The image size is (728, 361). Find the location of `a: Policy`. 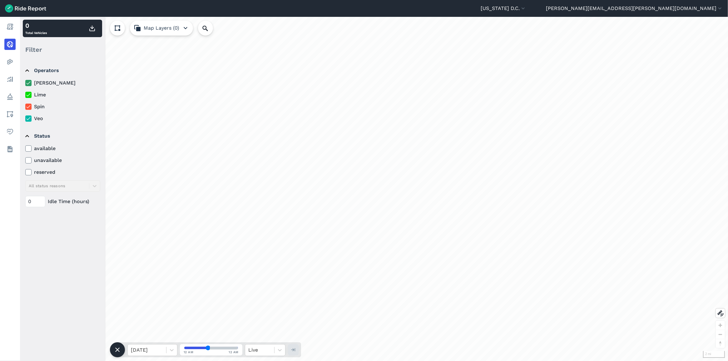

a: Policy is located at coordinates (10, 97).